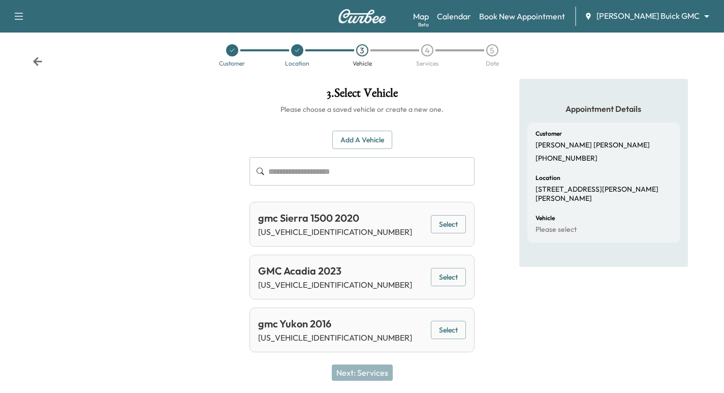 This screenshot has width=724, height=393. Describe the element at coordinates (297, 64) in the screenshot. I see `div: Location` at that location.